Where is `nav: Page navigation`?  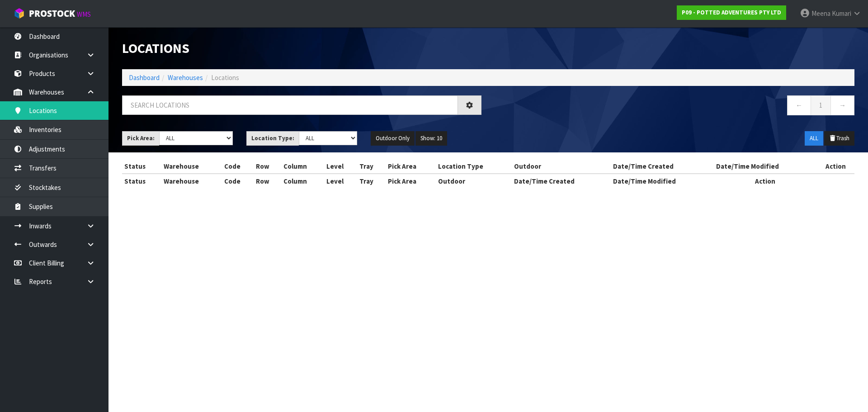 nav: Page navigation is located at coordinates (675, 107).